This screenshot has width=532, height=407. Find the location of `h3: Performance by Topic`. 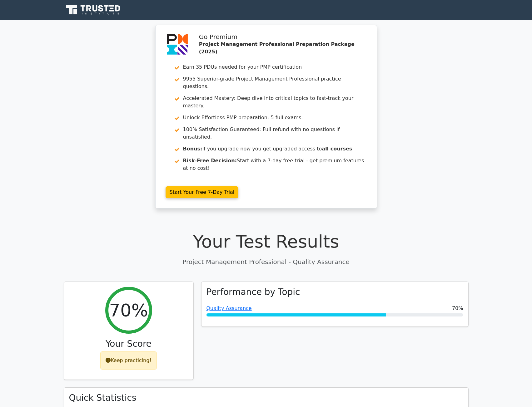

h3: Performance by Topic is located at coordinates (253, 292).